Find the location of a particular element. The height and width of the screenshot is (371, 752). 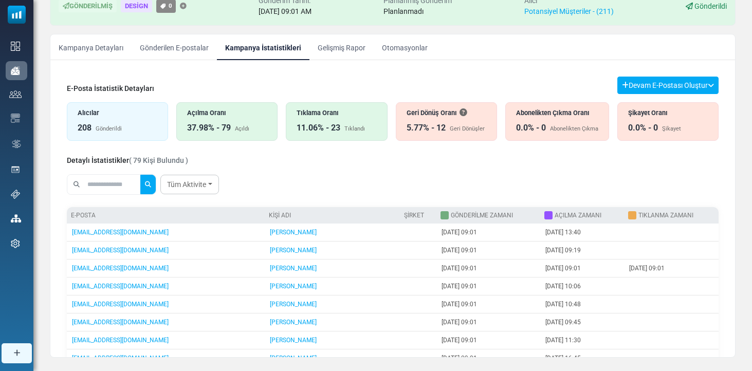

div: Açıldı is located at coordinates (242, 129).